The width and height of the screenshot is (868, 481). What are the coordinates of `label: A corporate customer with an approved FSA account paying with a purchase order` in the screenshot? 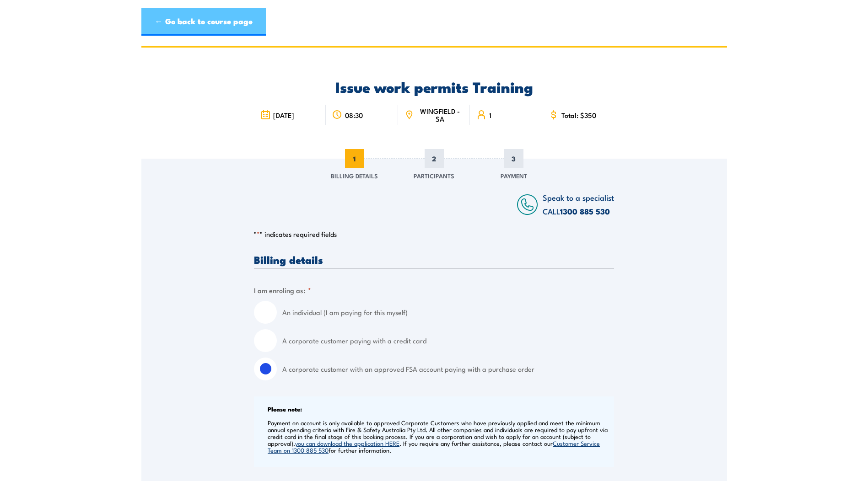 It's located at (448, 369).